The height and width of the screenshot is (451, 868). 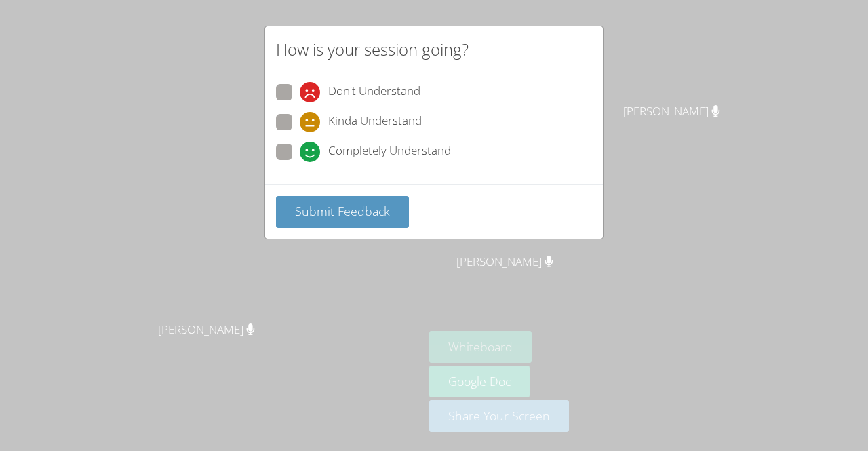 I want to click on span: Submit Feedback, so click(x=343, y=211).